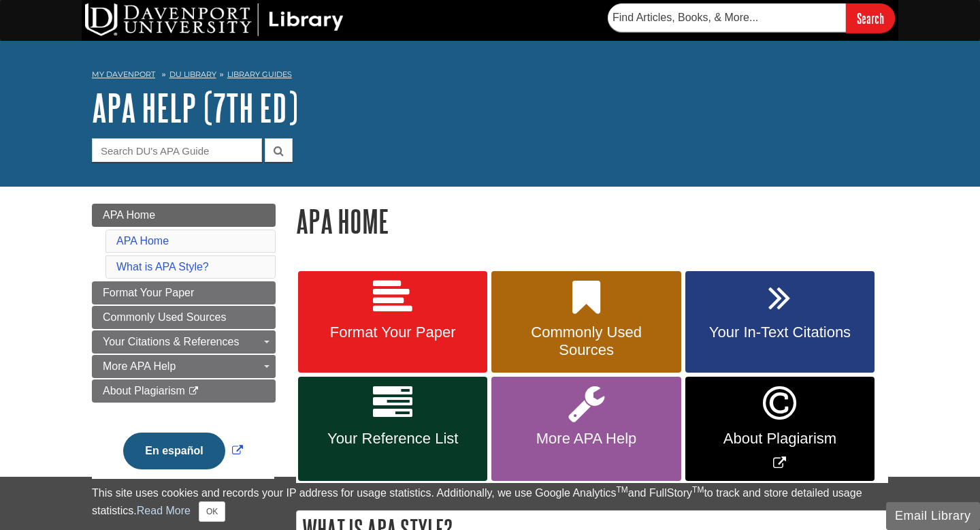 This screenshot has height=530, width=980. What do you see at coordinates (871, 18) in the screenshot?
I see `input: Search` at bounding box center [871, 18].